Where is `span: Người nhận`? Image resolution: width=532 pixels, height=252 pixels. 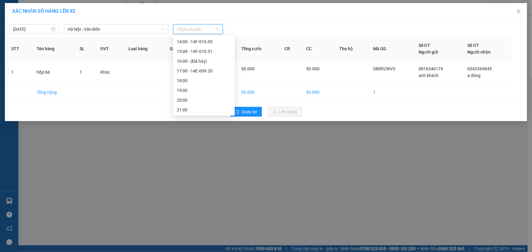
span: Người nhận is located at coordinates (479, 52).